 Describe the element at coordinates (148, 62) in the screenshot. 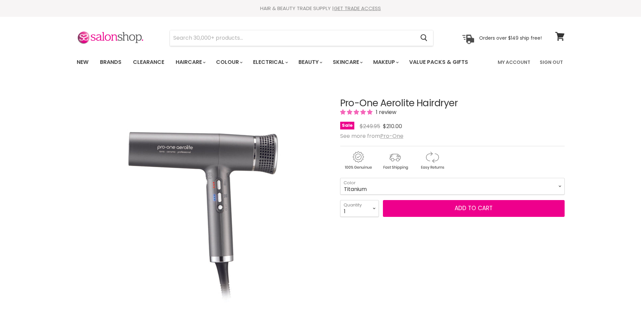

I see `a: Clearance` at that location.